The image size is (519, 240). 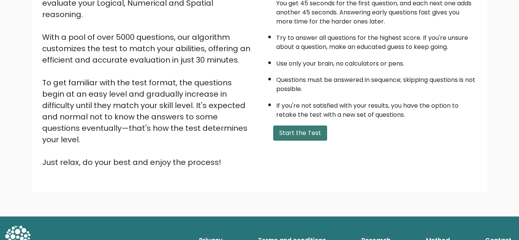 What do you see at coordinates (376, 83) in the screenshot?
I see `li: Questions must be answered in sequence; skipping questions is not possible.` at bounding box center [376, 83].